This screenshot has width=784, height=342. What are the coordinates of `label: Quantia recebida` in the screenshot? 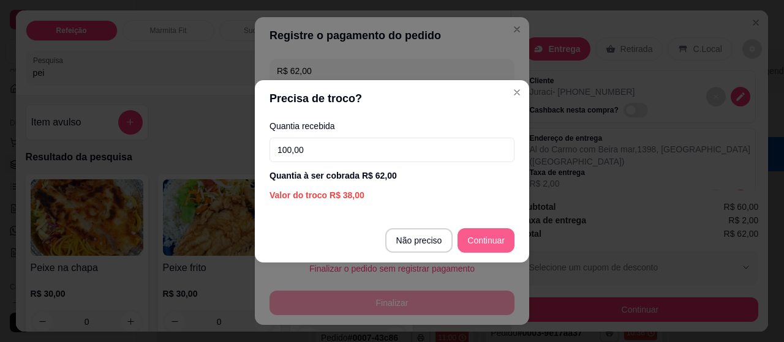 It's located at (392, 126).